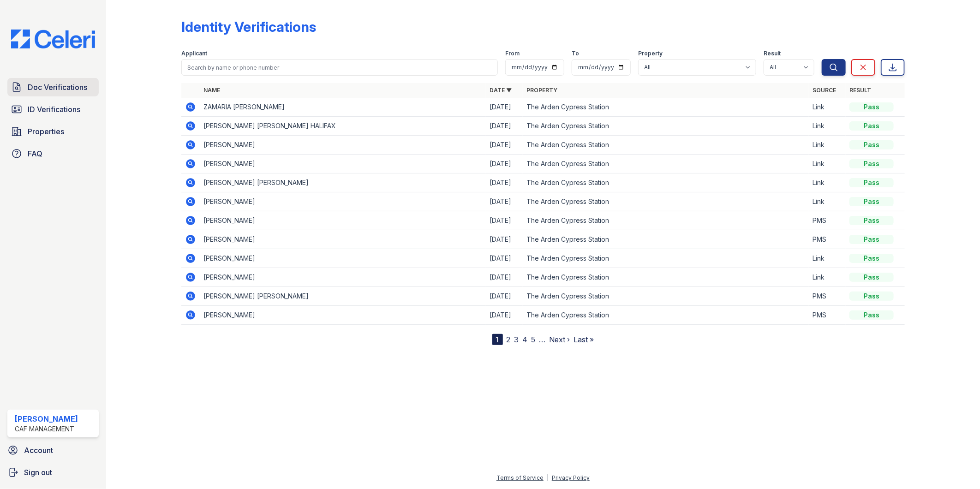 Image resolution: width=980 pixels, height=489 pixels. Describe the element at coordinates (249, 27) in the screenshot. I see `div: Identity Verifications` at that location.